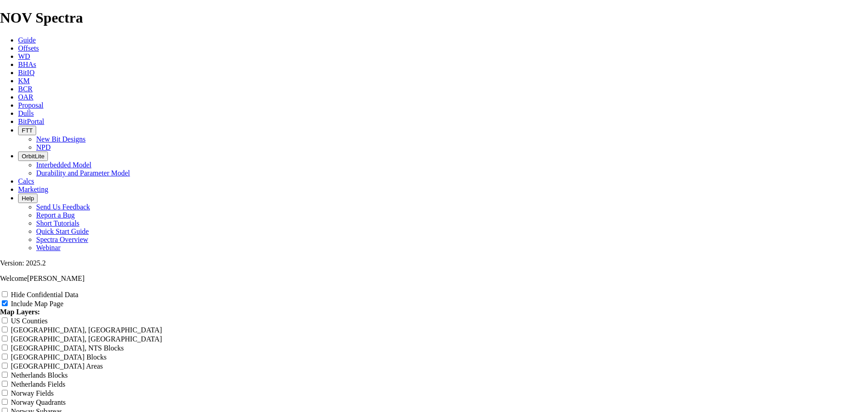 This screenshot has height=412, width=868. What do you see at coordinates (43, 147) in the screenshot?
I see `a: NPD` at bounding box center [43, 147].